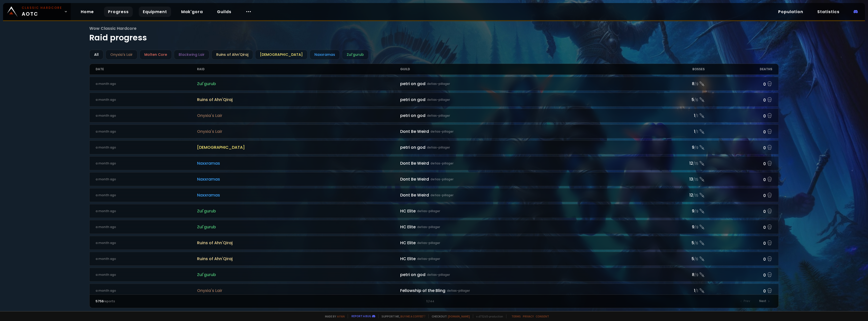  What do you see at coordinates (765, 301) in the screenshot?
I see `div: Next` at bounding box center [765, 301].